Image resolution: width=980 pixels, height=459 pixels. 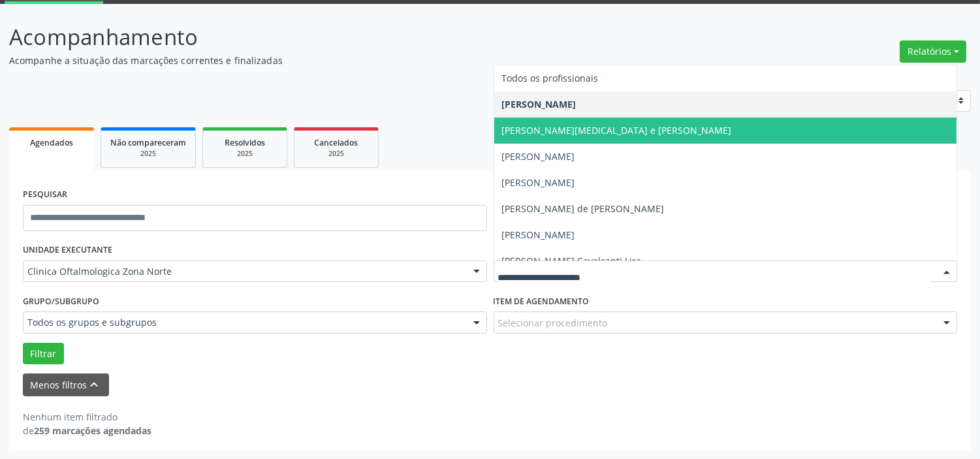 I want to click on p: Acompanhe a situação das marcações correntes e finalizadas, so click(x=345, y=60).